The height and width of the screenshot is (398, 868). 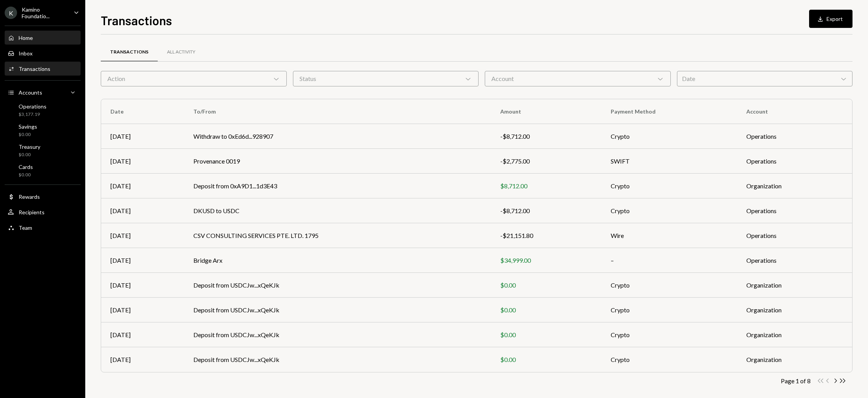 What do you see at coordinates (45, 13) in the screenshot?
I see `div: Kamino Foundatio...` at bounding box center [45, 13].